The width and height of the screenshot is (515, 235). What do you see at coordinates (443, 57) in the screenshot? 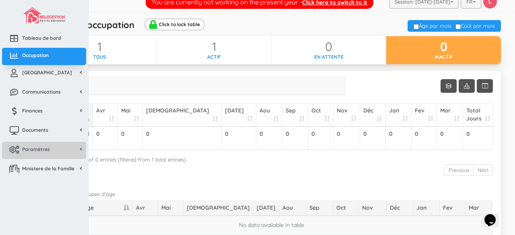
I see `div: inactif` at bounding box center [443, 57].